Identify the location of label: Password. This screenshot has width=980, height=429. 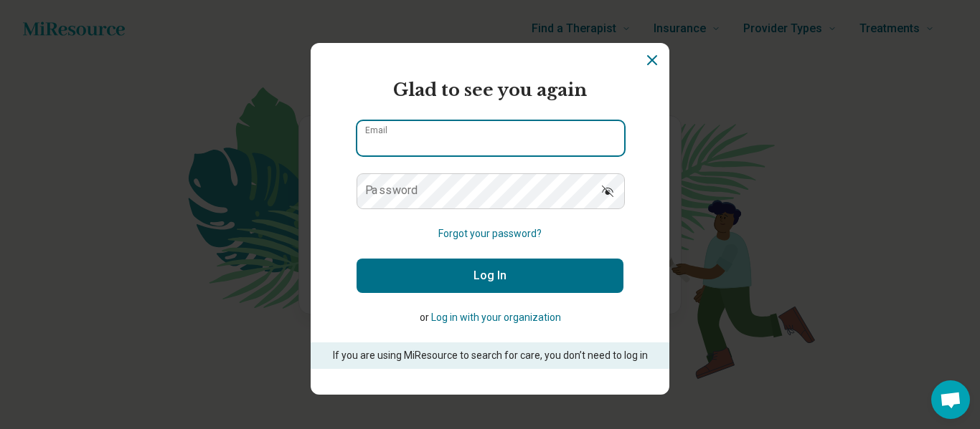
(392, 190).